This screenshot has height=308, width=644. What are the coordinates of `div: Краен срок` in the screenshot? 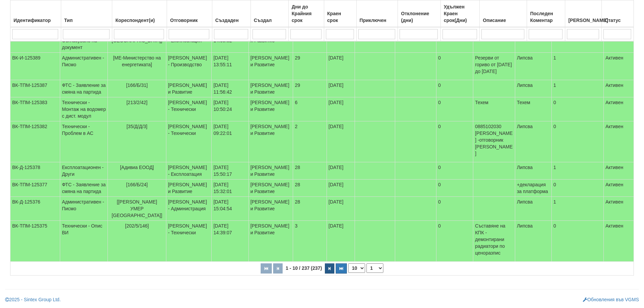 It's located at (340, 17).